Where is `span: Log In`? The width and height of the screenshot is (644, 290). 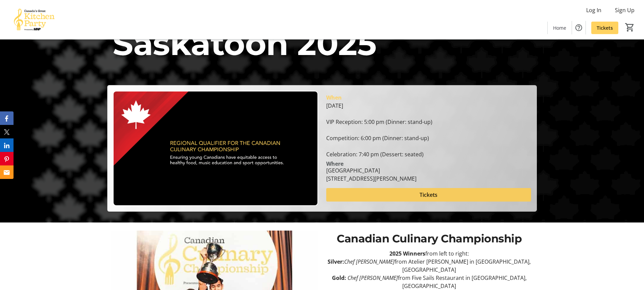 span: Log In is located at coordinates (593, 10).